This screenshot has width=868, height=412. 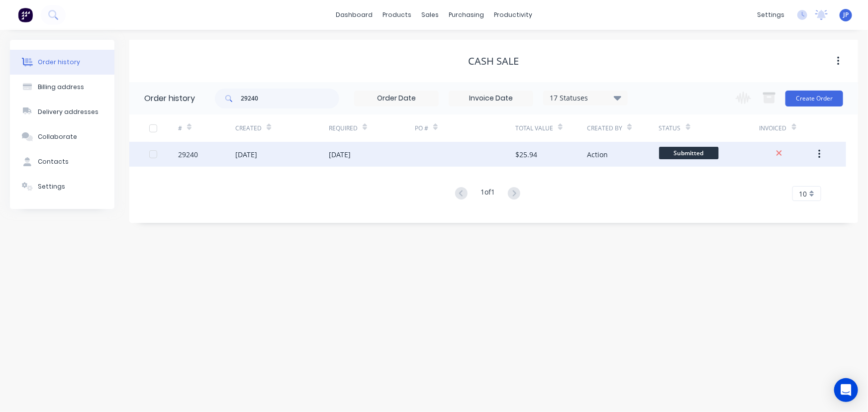 I want to click on input: Order Date, so click(x=397, y=98).